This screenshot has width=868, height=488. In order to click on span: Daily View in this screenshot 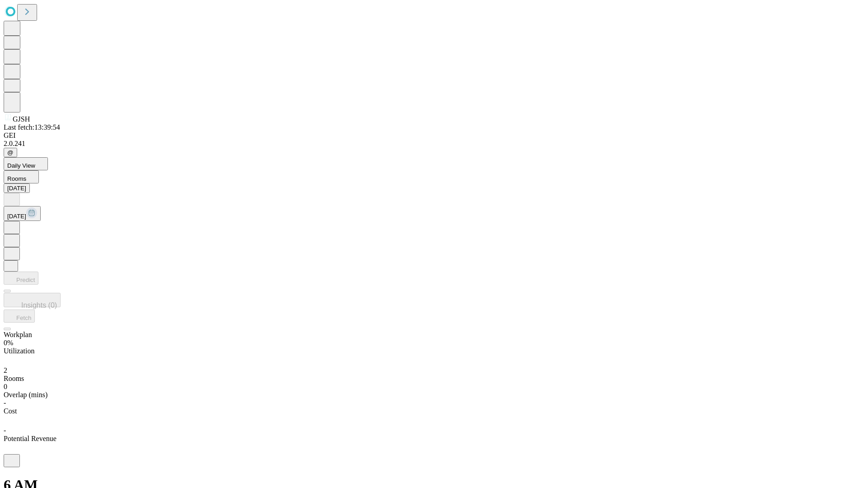, I will do `click(21, 166)`.